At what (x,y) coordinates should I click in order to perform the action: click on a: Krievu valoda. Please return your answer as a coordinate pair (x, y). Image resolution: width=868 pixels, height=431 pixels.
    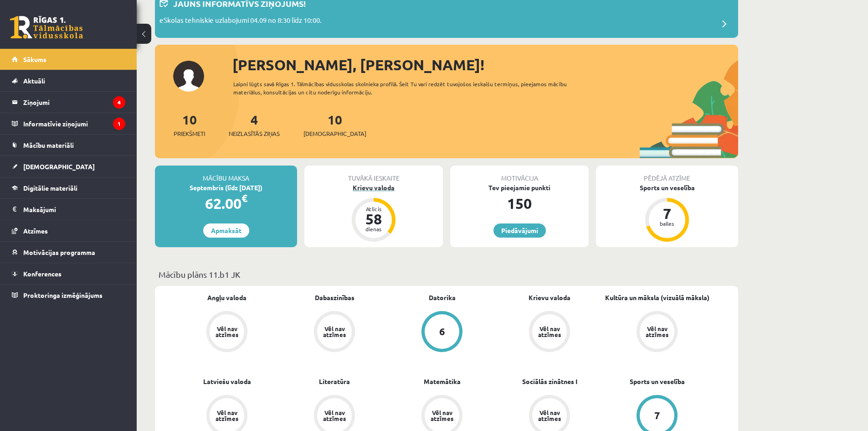
    Looking at the image, I should click on (550, 297).